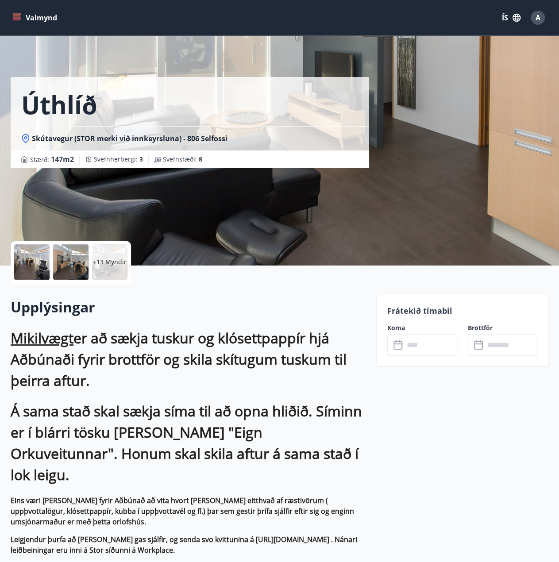 The image size is (559, 562). Describe the element at coordinates (35, 18) in the screenshot. I see `button: menu` at that location.